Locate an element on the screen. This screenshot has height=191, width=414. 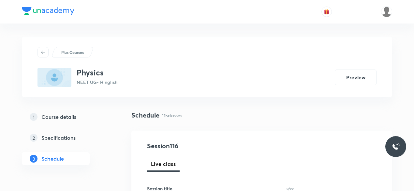
h5: Course details is located at coordinates (59, 117).